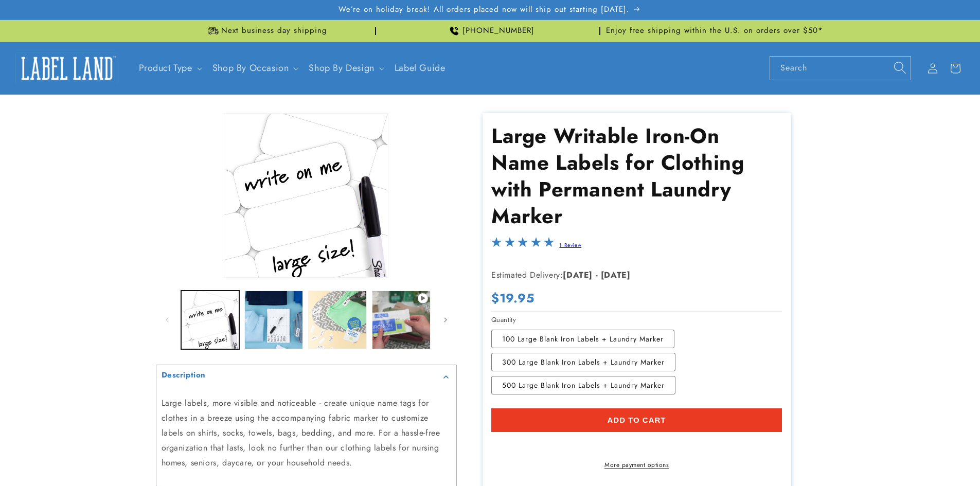 Image resolution: width=980 pixels, height=486 pixels. What do you see at coordinates (210, 320) in the screenshot?
I see `button: Load image 1 in gallery view` at bounding box center [210, 320].